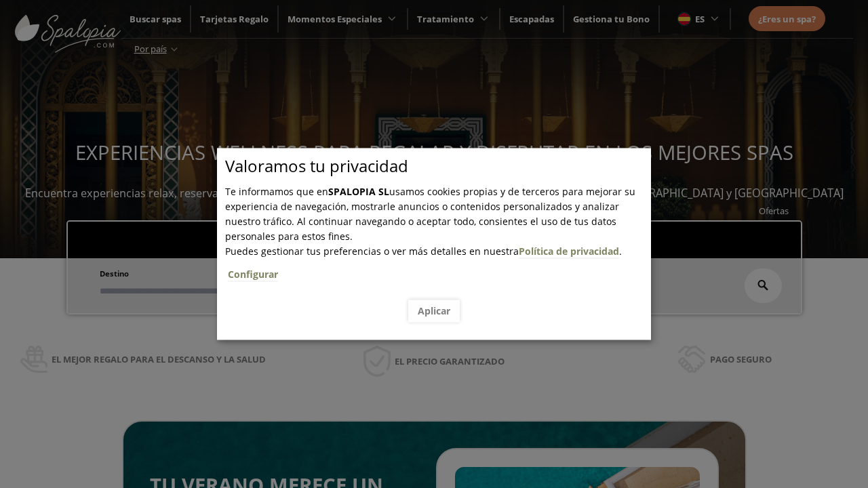 The image size is (868, 488). What do you see at coordinates (434, 310) in the screenshot?
I see `button: Aplicar` at bounding box center [434, 310].